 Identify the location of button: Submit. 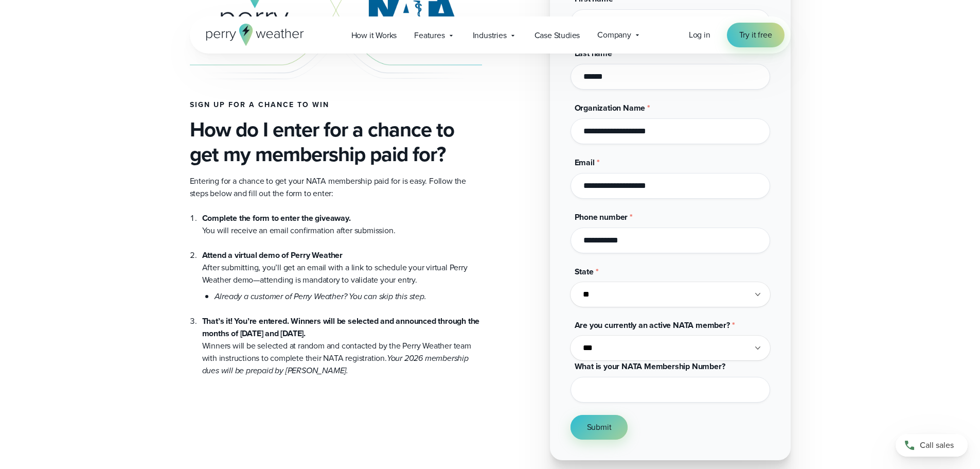
(599, 427).